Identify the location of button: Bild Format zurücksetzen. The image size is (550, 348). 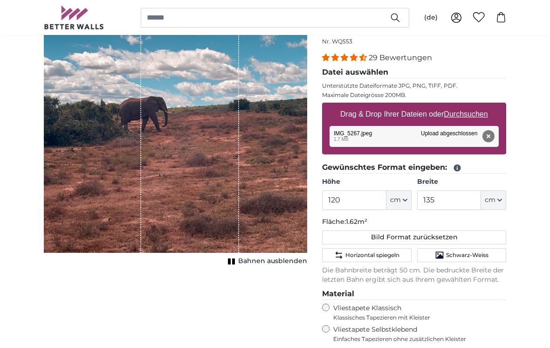
(414, 237).